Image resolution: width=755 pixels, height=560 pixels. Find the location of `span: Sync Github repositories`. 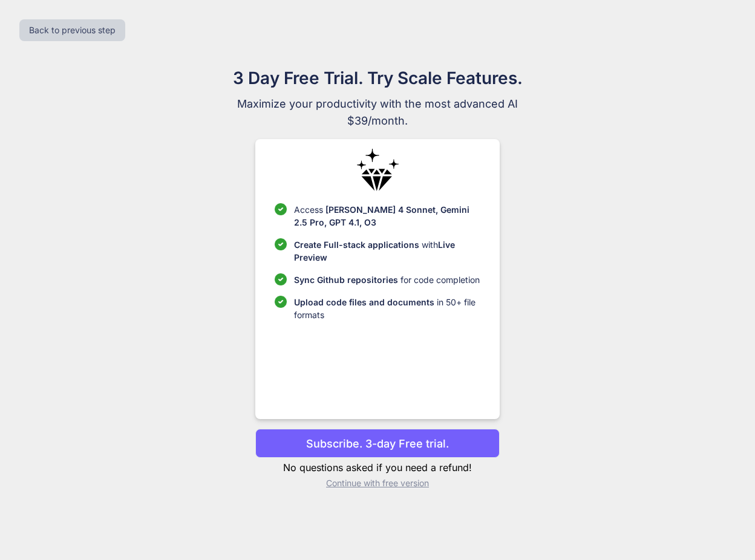

span: Sync Github repositories is located at coordinates (346, 279).